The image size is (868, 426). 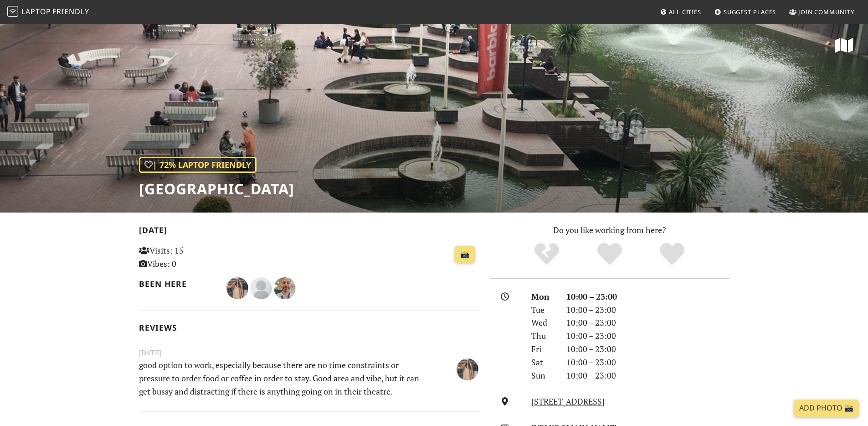 I want to click on div: Thu, so click(x=543, y=335).